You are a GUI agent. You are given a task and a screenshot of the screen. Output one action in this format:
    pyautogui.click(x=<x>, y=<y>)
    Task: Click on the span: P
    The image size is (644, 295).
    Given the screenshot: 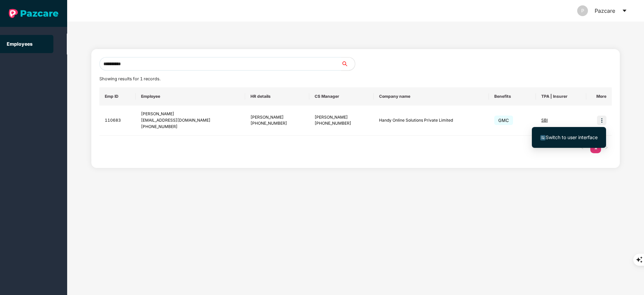 What is the action you would take?
    pyautogui.click(x=583, y=11)
    